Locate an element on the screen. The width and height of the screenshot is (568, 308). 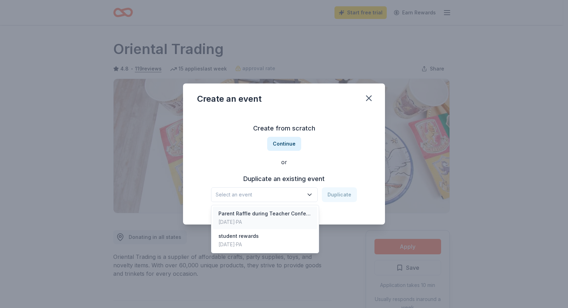
div: student rewards is located at coordinates (239, 236).